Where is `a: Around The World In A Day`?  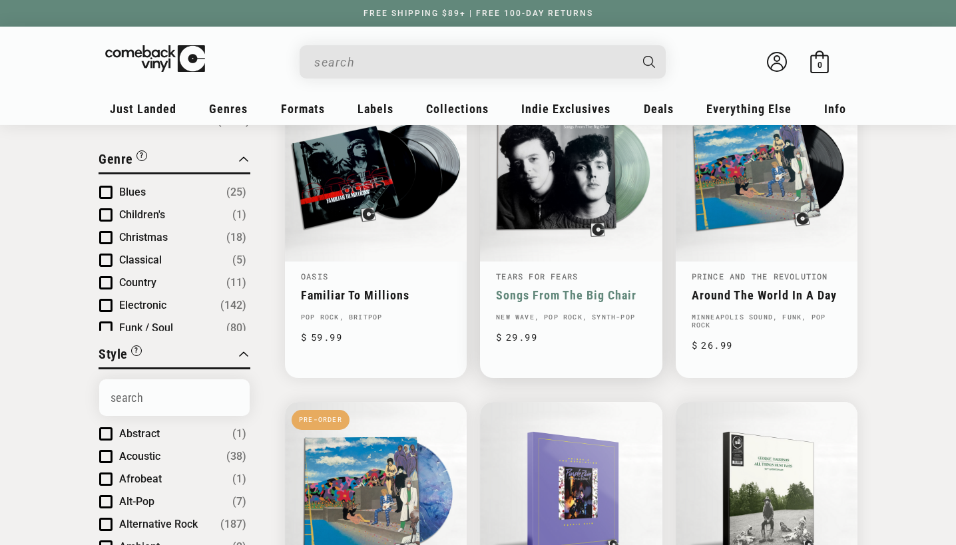
a: Around The World In A Day is located at coordinates (766, 295).